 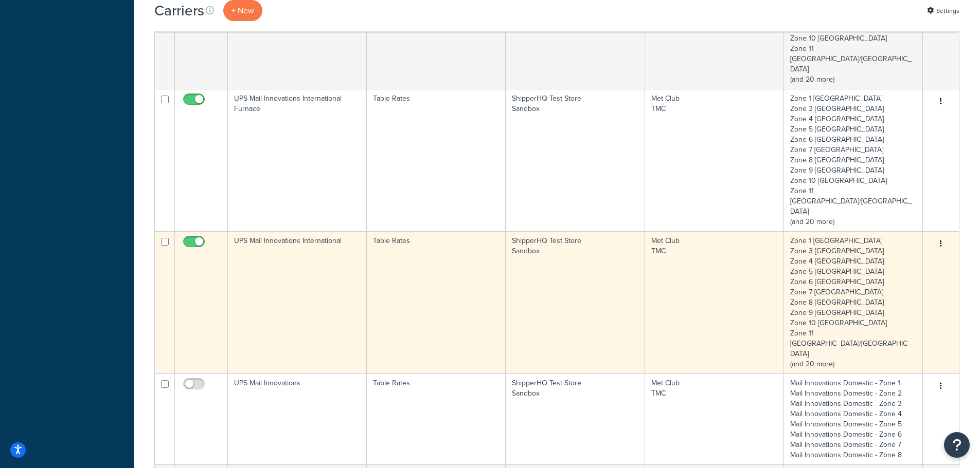 What do you see at coordinates (179, 10) in the screenshot?
I see `h1: Carriers` at bounding box center [179, 10].